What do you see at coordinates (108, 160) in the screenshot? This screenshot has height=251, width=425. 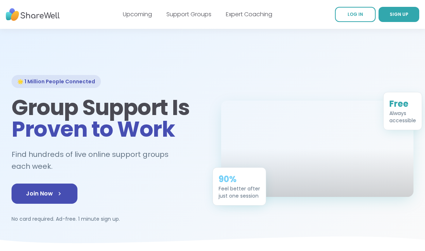 I see `h2: Find hundreds of live online support groups each week.` at bounding box center [108, 160].